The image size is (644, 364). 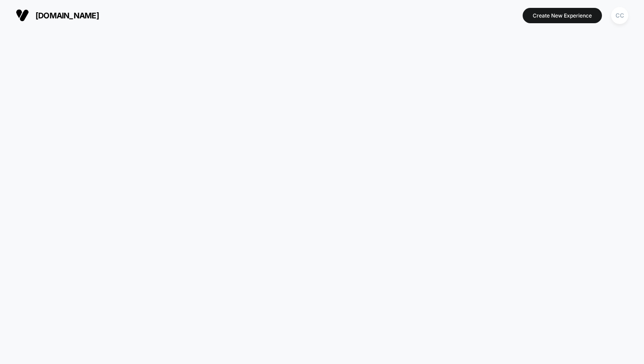 I want to click on button: CC, so click(x=619, y=15).